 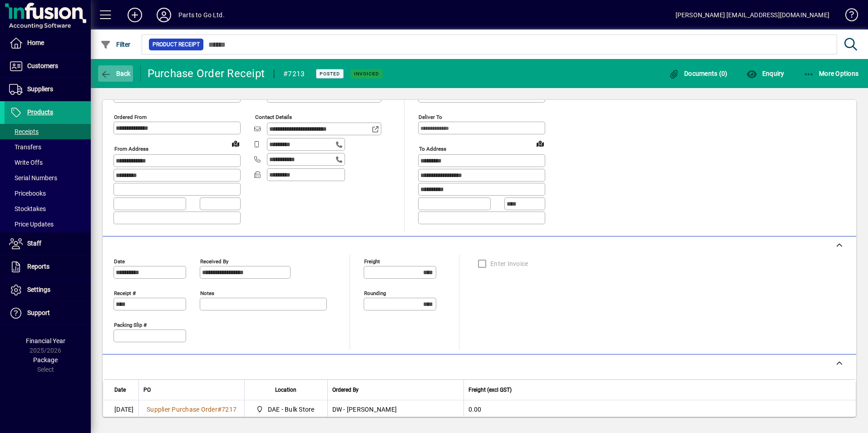 I want to click on a: Stocktakes, so click(x=48, y=209).